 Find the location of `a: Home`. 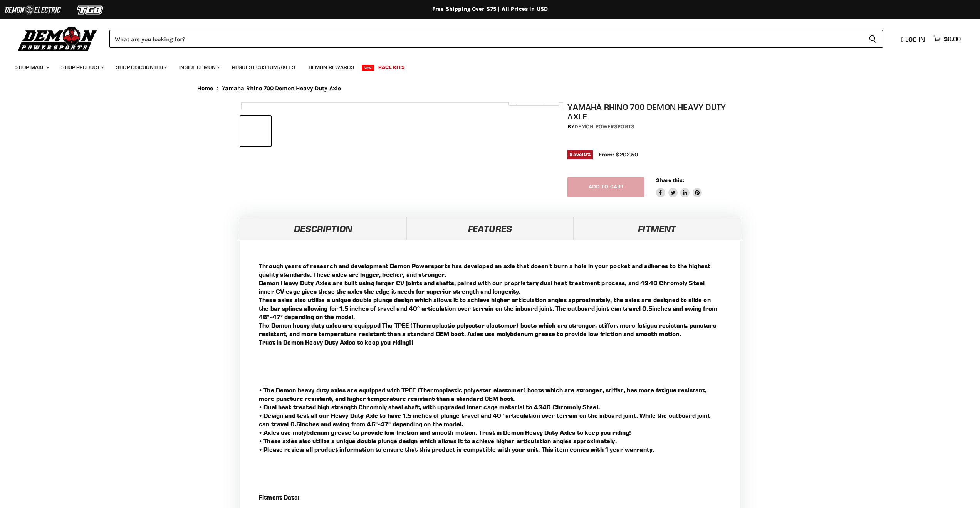

a: Home is located at coordinates (206, 88).